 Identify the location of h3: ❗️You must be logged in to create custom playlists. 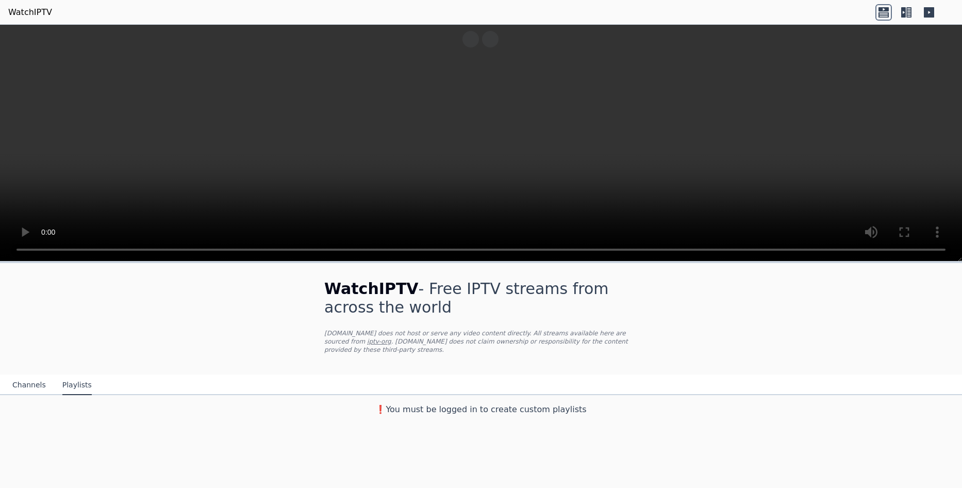
(481, 409).